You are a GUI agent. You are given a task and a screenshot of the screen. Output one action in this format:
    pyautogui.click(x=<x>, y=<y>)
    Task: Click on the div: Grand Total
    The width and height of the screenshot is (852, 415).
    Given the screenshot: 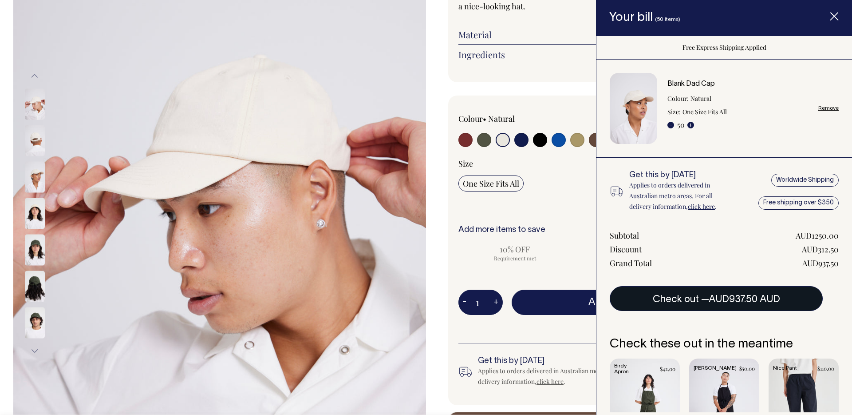 What is the action you would take?
    pyautogui.click(x=631, y=263)
    